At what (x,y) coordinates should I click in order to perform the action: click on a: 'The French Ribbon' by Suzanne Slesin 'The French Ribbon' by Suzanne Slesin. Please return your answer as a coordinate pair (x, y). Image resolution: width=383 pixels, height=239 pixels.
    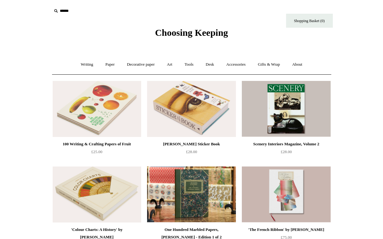
    Looking at the image, I should click on (286, 195).